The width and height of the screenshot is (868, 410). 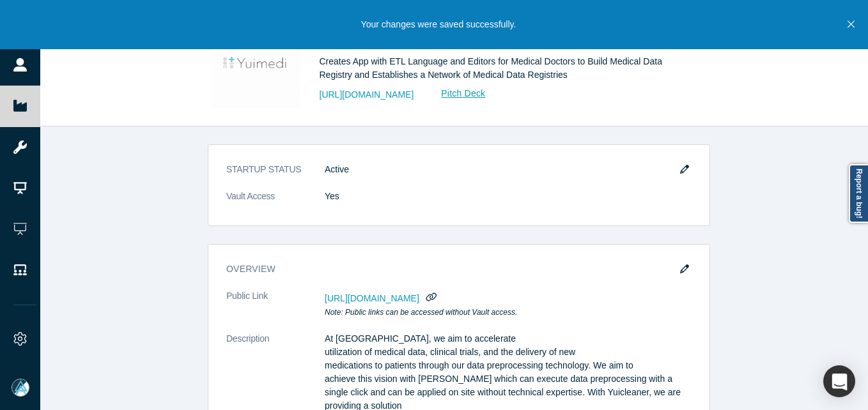 I want to click on div: Creates App with ETL Language and Editors for Medical Doctors to Build Medical Data Registry and ..., so click(x=498, y=69).